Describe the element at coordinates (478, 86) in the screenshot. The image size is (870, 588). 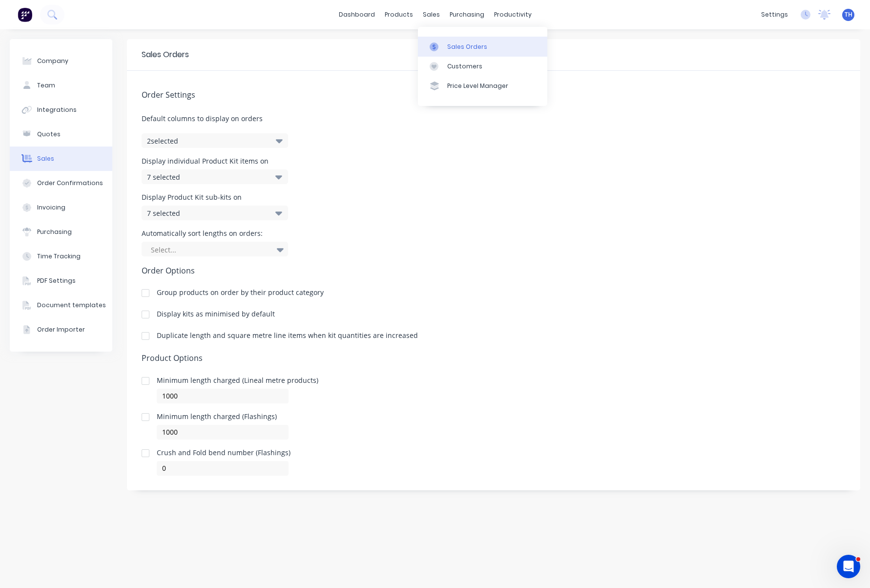
I see `div: Price Level Manager` at that location.